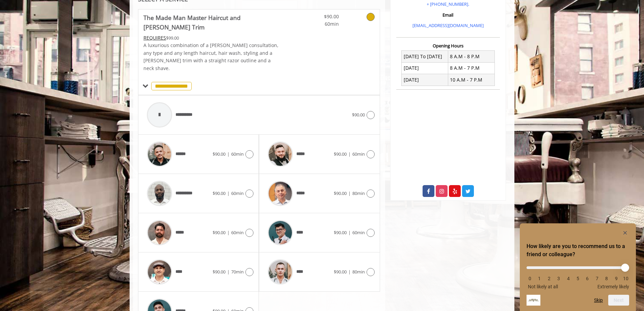 The image size is (644, 311). Describe the element at coordinates (155, 37) in the screenshot. I see `span: This service needs some Advance to be paid before we block your appointment` at that location.